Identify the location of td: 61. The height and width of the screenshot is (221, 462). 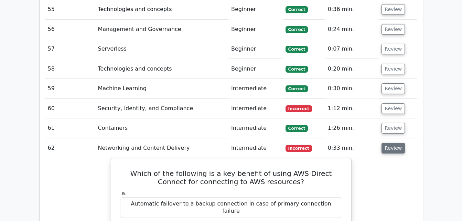
(70, 128).